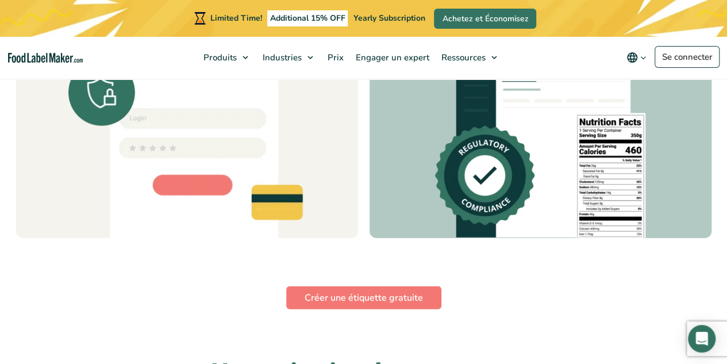  What do you see at coordinates (219, 57) in the screenshot?
I see `span: Produits` at bounding box center [219, 57].